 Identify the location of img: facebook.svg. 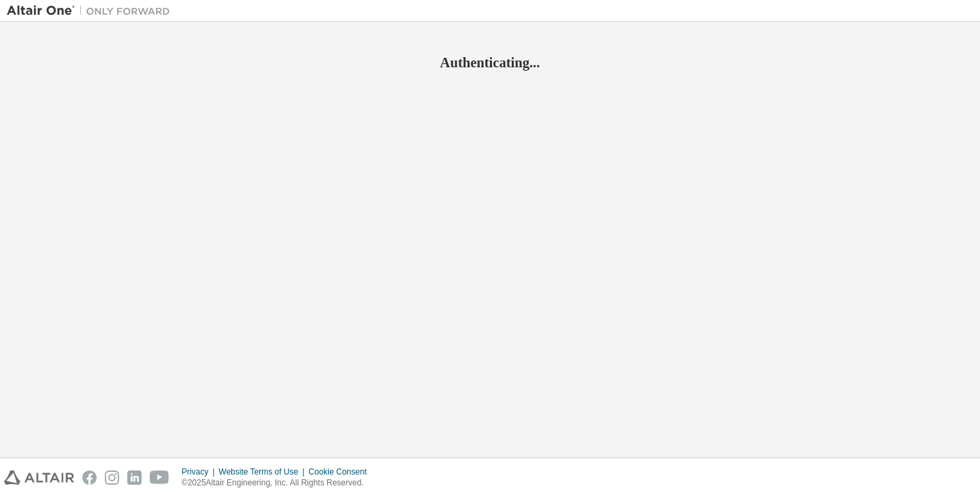
(89, 478).